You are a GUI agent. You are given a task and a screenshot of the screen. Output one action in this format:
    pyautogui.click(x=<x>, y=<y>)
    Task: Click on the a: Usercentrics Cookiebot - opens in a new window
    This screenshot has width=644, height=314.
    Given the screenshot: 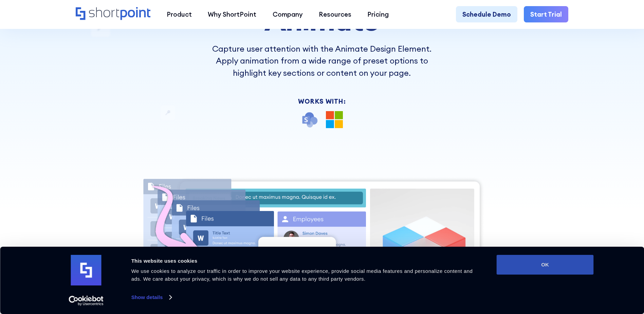 What is the action you would take?
    pyautogui.click(x=86, y=301)
    